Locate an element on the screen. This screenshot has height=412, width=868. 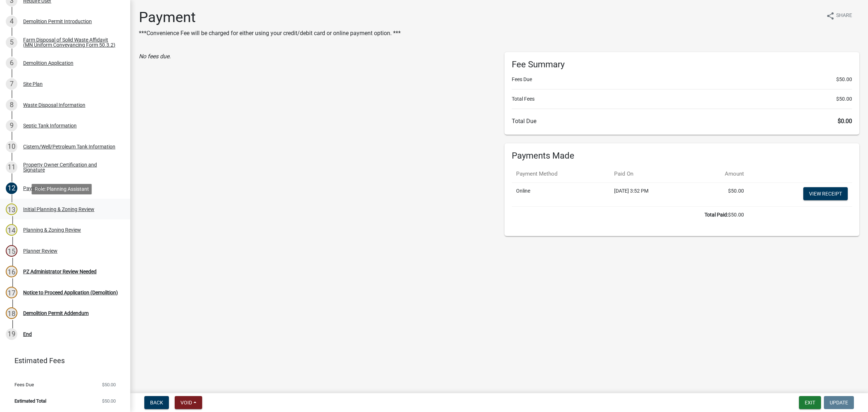
div: Planning & Zoning Review is located at coordinates (52, 229).